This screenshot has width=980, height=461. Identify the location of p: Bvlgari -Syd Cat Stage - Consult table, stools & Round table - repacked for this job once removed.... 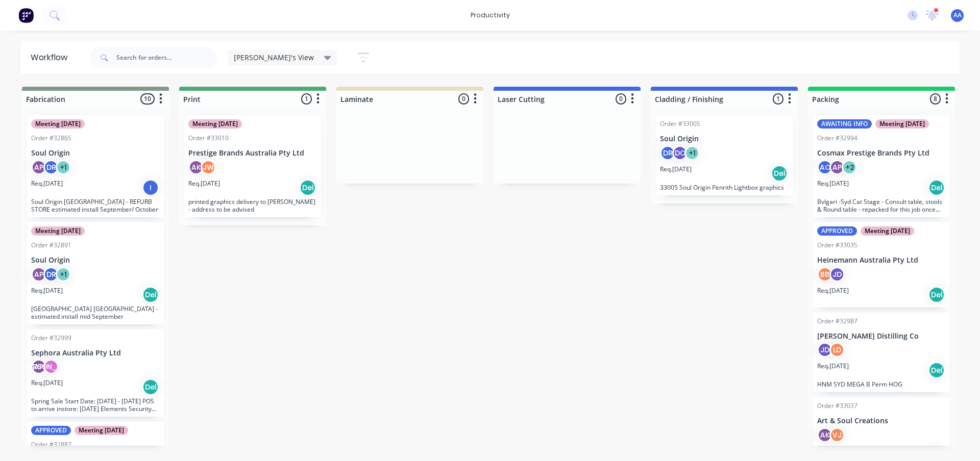
(882, 206).